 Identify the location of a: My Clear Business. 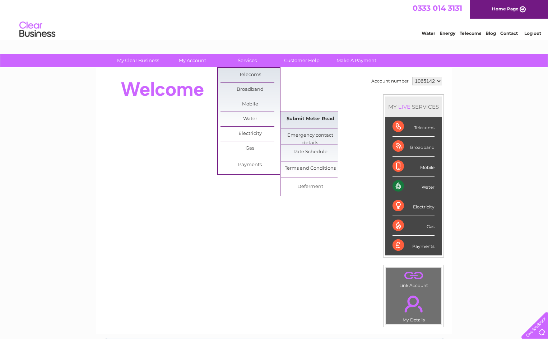
(138, 60).